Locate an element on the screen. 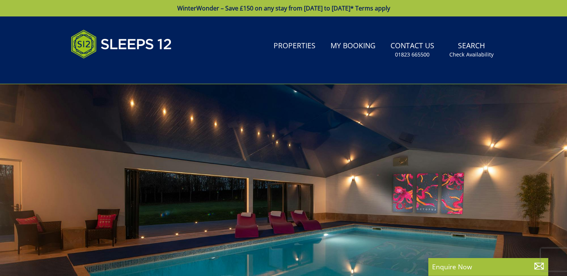  a: Contact Us01823 665500 is located at coordinates (412, 50).